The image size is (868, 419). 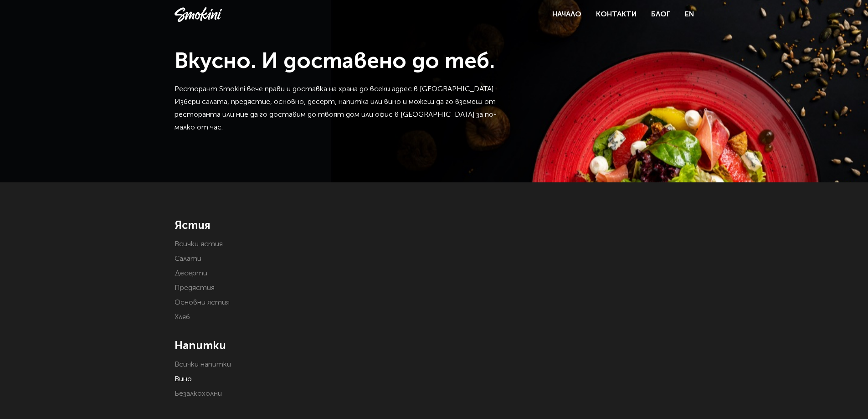 What do you see at coordinates (234, 346) in the screenshot?
I see `h4: Напитки` at bounding box center [234, 346].